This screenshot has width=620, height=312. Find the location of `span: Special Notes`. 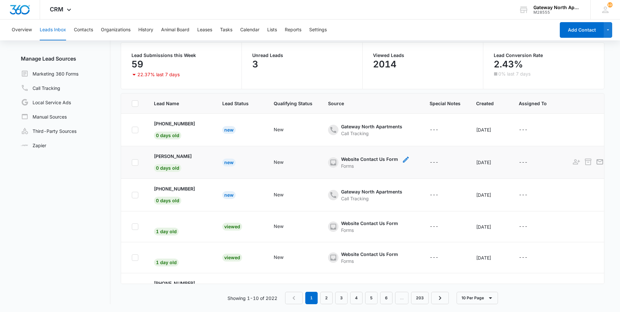

span: Special Notes is located at coordinates (445, 103).